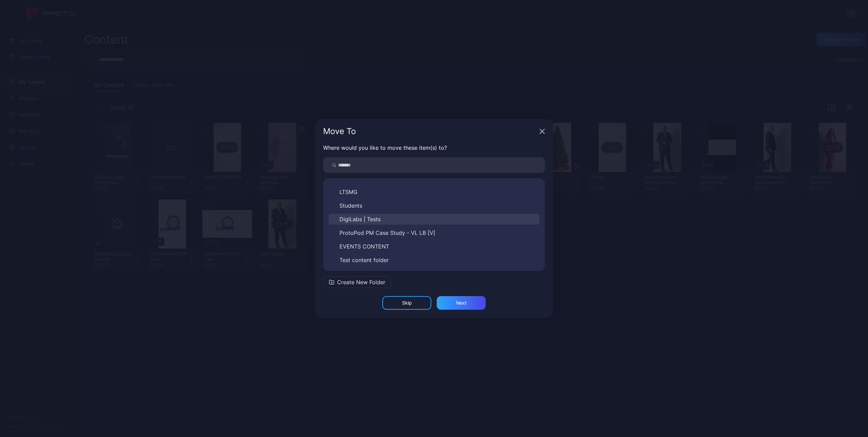 The height and width of the screenshot is (437, 868). What do you see at coordinates (407, 302) in the screenshot?
I see `button: Skip` at bounding box center [407, 302].